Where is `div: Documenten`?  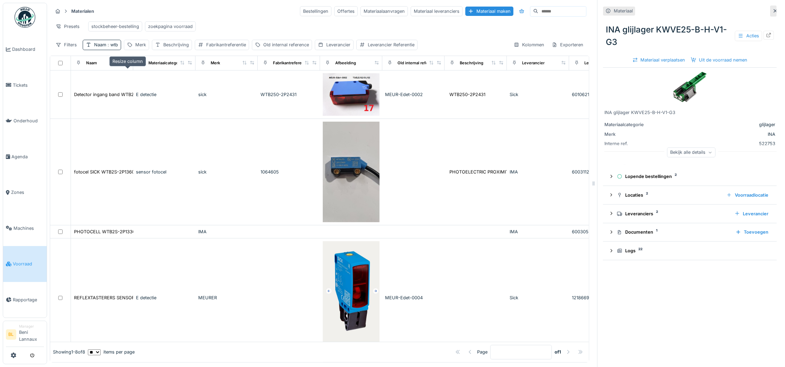 div: Documenten is located at coordinates (673, 232).